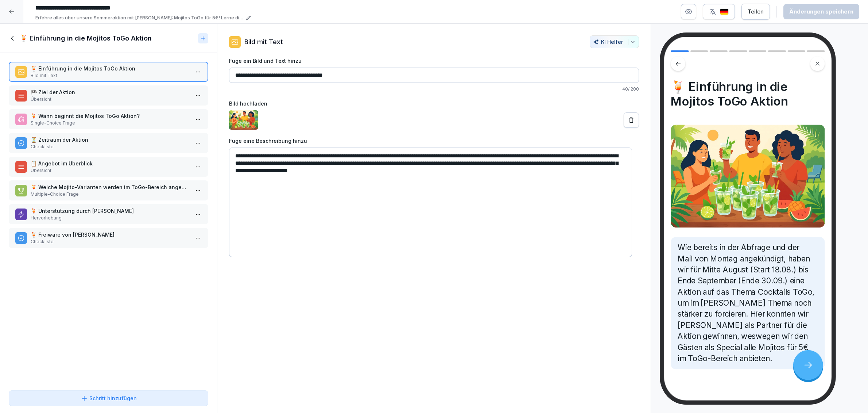  I want to click on p: 📋 Angebot im Überblick, so click(110, 163).